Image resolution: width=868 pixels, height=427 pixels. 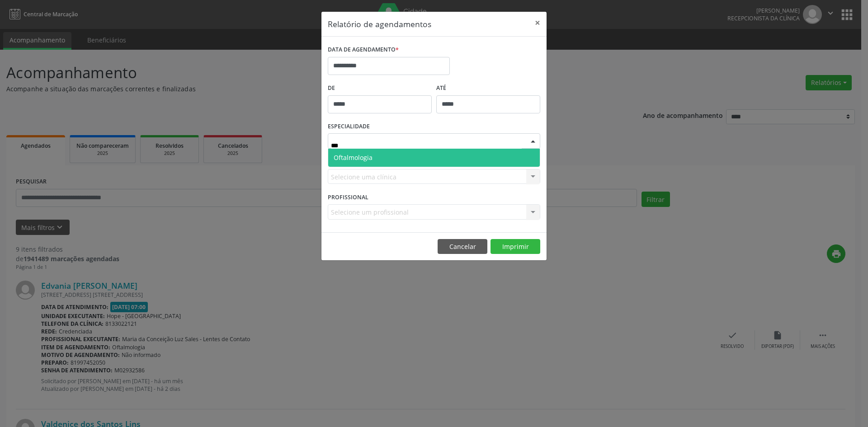 I want to click on label: De, so click(x=379, y=88).